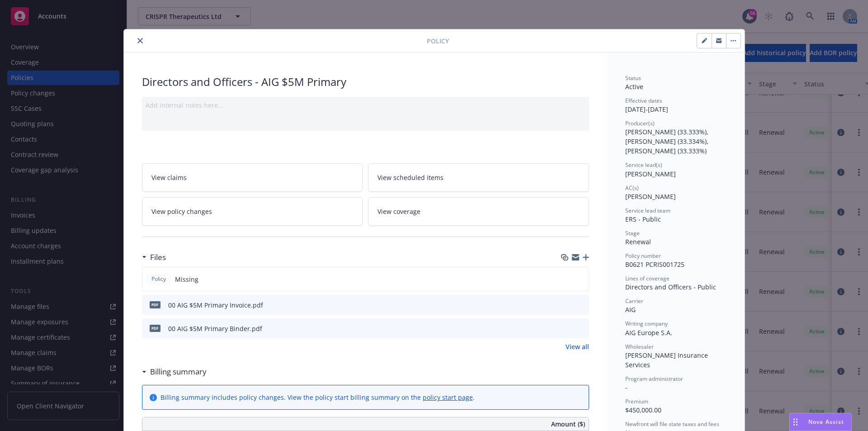 Image resolution: width=868 pixels, height=431 pixels. Describe the element at coordinates (187, 279) in the screenshot. I see `span: Missing` at that location.